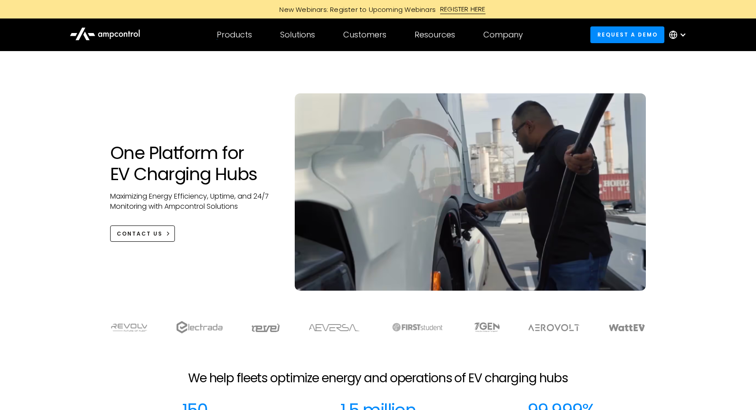  I want to click on div: REGISTER HERE, so click(462, 9).